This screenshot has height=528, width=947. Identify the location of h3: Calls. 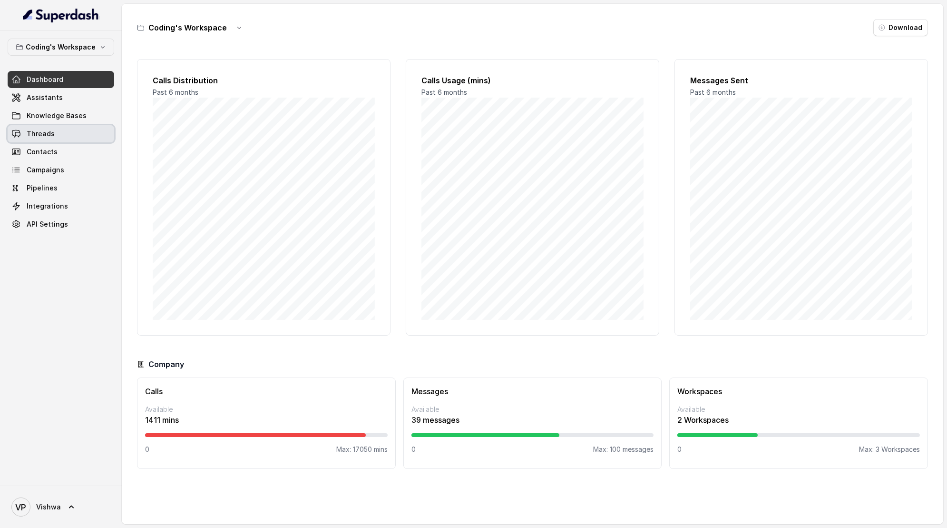
(266, 391).